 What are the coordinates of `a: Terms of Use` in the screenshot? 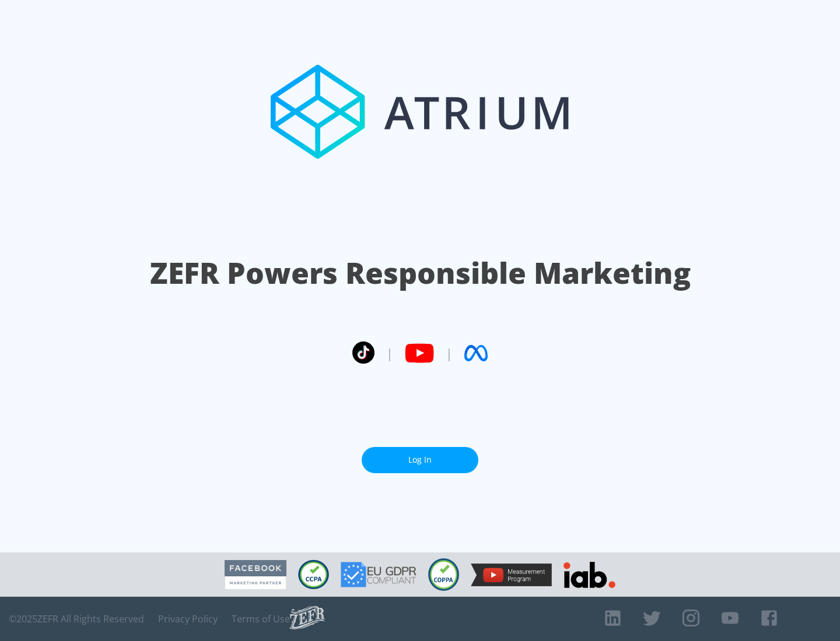 It's located at (261, 619).